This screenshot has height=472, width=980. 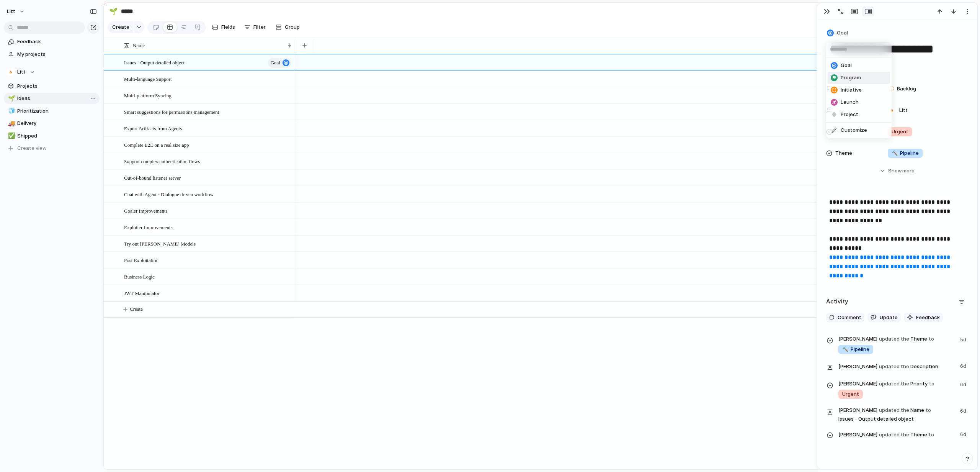 What do you see at coordinates (850, 102) in the screenshot?
I see `span: Launch` at bounding box center [850, 102].